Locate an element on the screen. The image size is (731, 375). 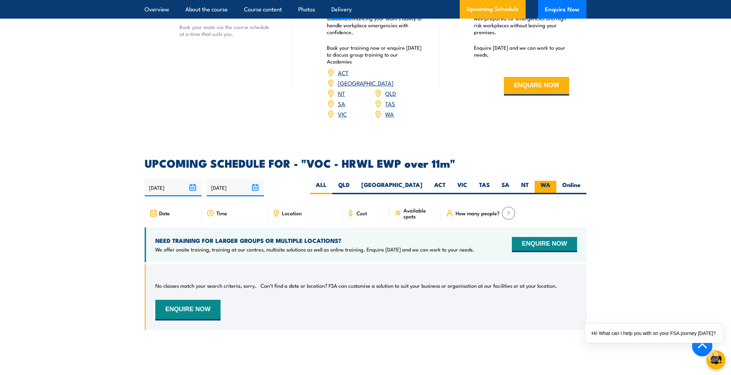
span: Cost is located at coordinates (362, 213).